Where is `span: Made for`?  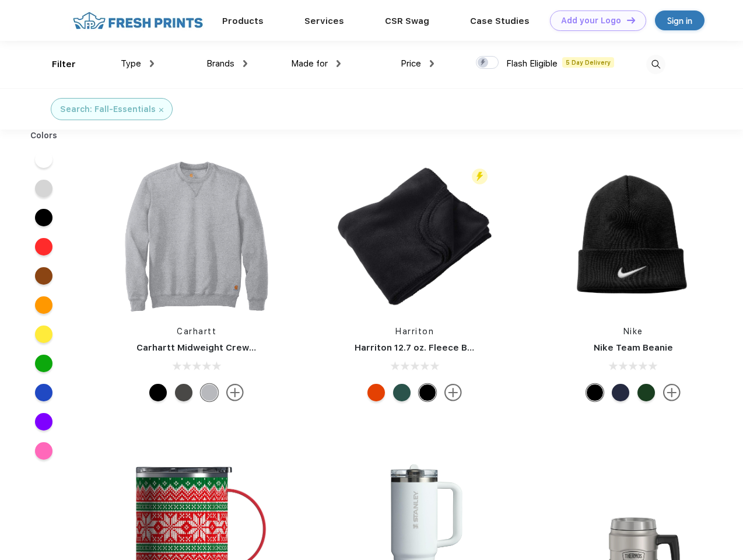 span: Made for is located at coordinates (309, 64).